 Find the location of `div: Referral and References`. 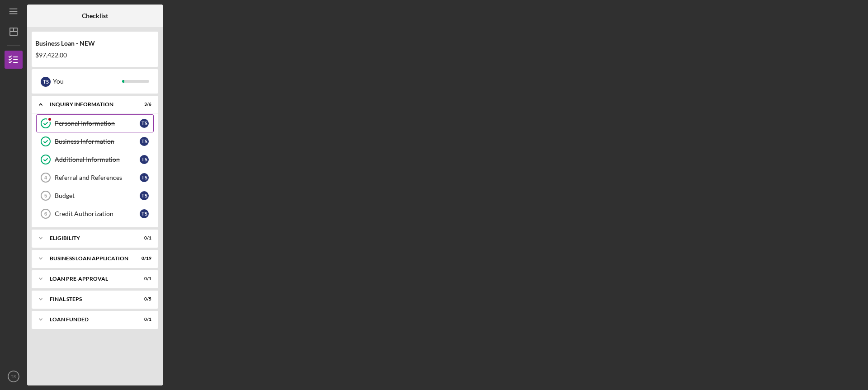

div: Referral and References is located at coordinates (97, 178).